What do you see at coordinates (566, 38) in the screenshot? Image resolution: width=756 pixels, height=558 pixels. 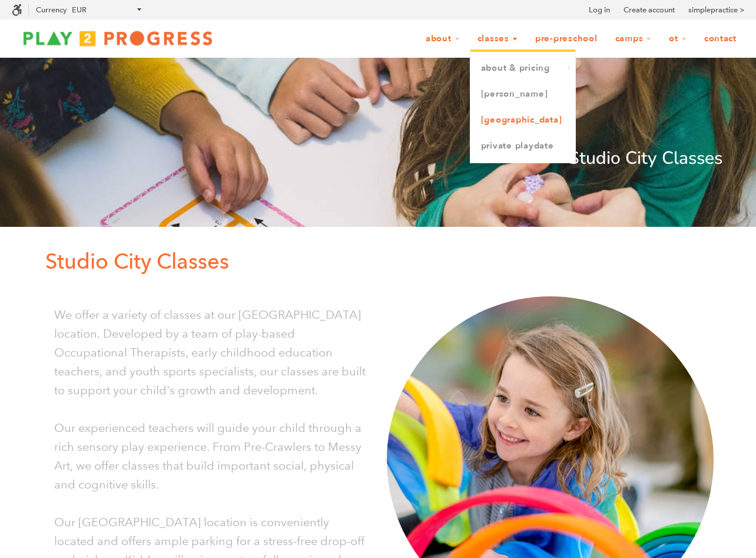 I see `a: Pre-Preschool` at bounding box center [566, 38].